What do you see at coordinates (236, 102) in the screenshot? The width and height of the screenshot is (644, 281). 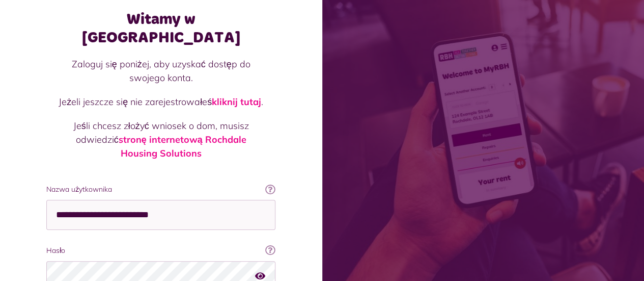 I see `a: kliknij tutaj` at bounding box center [236, 102].